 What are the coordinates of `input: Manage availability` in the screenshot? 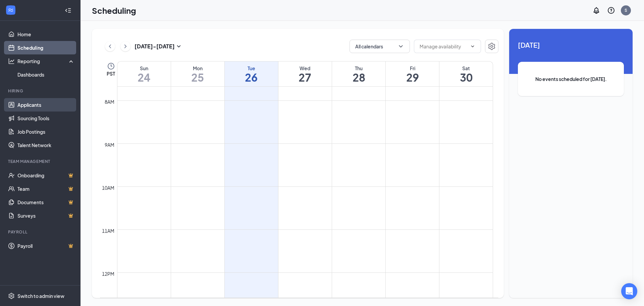 It's located at (444, 46).